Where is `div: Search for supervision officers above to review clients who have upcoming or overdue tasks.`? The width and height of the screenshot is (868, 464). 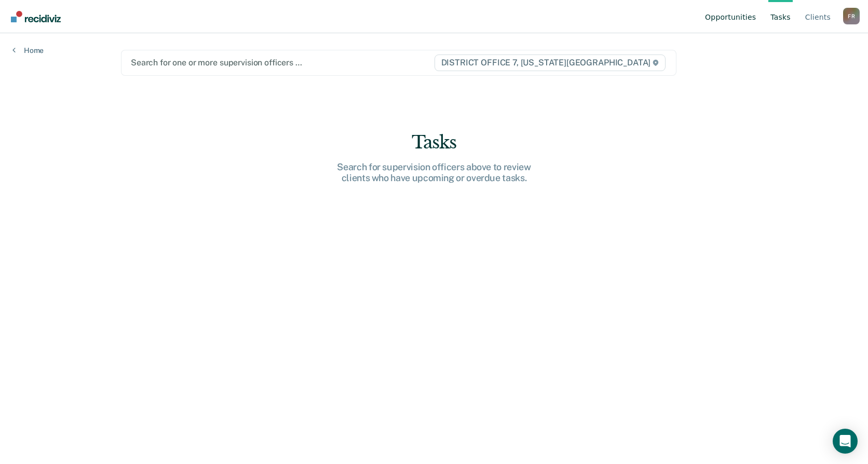
div: Search for supervision officers above to review clients who have upcoming or overdue tasks. is located at coordinates (434, 172).